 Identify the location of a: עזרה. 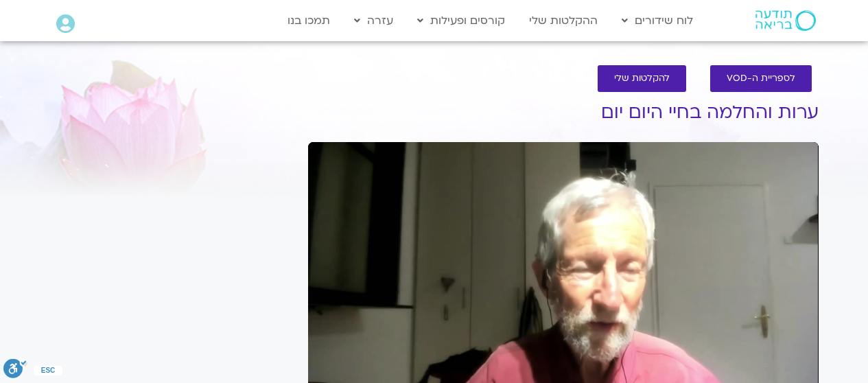
(373, 20).